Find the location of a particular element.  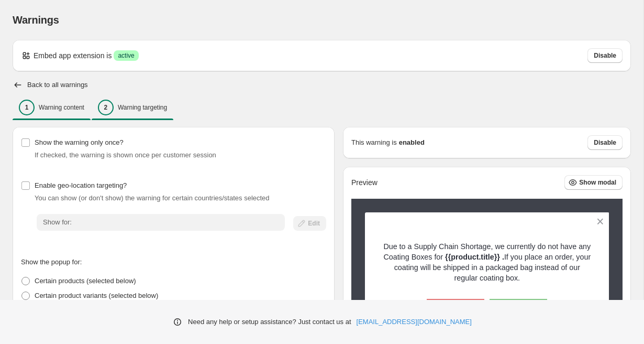

span: Warnings is located at coordinates (36, 20).